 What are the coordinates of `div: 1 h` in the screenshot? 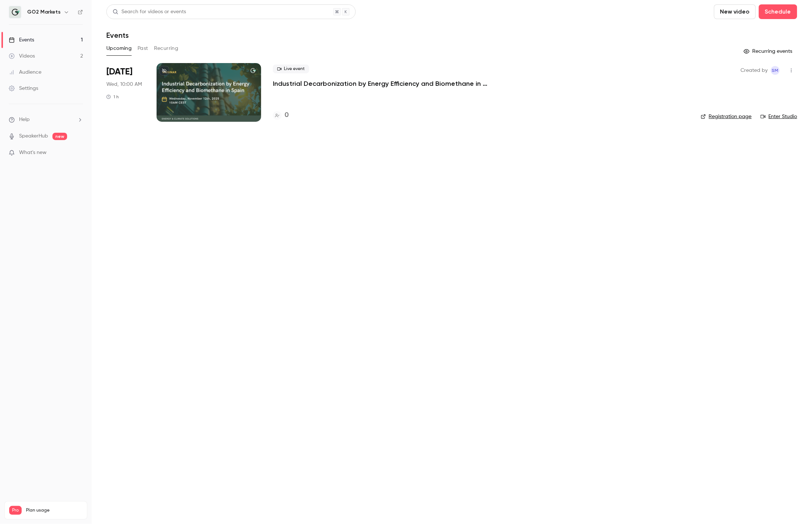 It's located at (113, 97).